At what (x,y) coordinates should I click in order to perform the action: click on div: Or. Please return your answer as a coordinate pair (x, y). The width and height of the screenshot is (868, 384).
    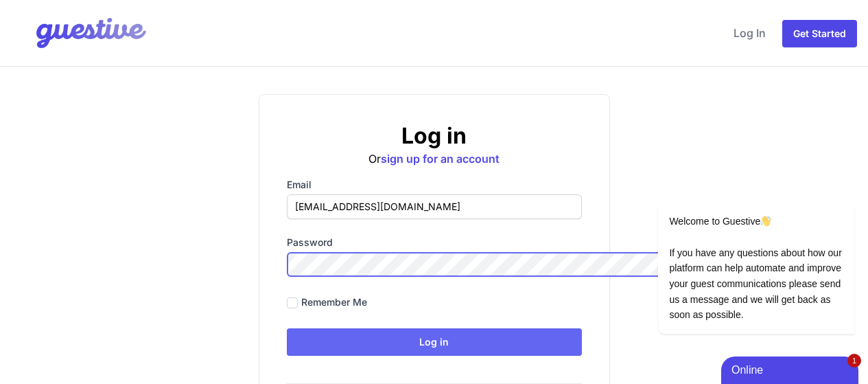
    Looking at the image, I should click on (434, 144).